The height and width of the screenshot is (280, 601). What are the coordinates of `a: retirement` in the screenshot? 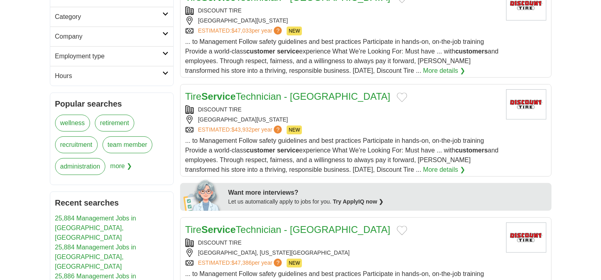 It's located at (115, 123).